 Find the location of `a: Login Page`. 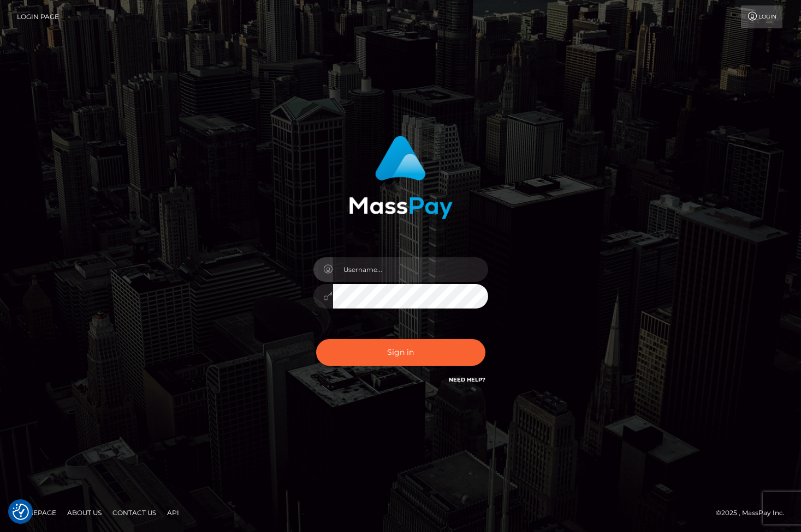

a: Login Page is located at coordinates (38, 17).